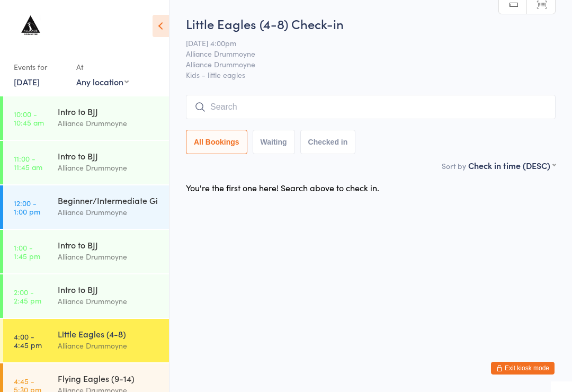 This screenshot has width=572, height=392. What do you see at coordinates (328, 142) in the screenshot?
I see `button: Checked in` at bounding box center [328, 142].